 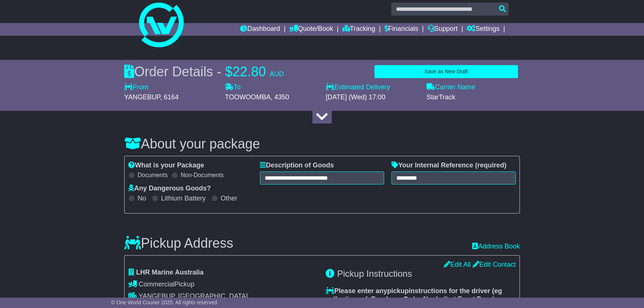 What do you see at coordinates (202, 175) in the screenshot?
I see `label: Non-Documents` at bounding box center [202, 175].